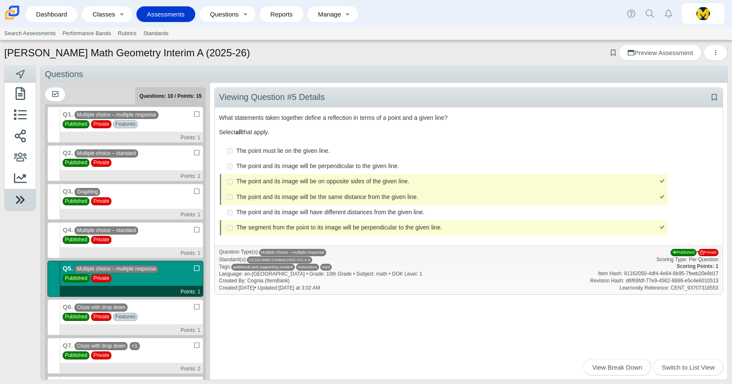 The image size is (732, 384). I want to click on a: Reports, so click(281, 14).